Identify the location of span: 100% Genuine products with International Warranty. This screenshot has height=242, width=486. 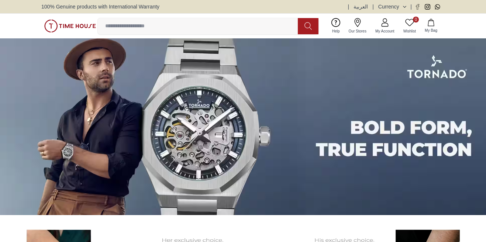
(100, 7).